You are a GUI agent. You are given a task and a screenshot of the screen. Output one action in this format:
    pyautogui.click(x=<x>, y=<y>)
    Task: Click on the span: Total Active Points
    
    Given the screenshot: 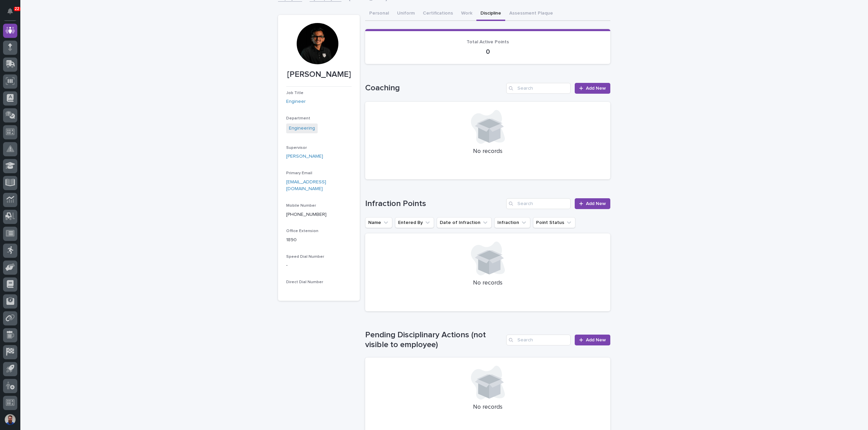 What is the action you would take?
    pyautogui.click(x=487, y=42)
    